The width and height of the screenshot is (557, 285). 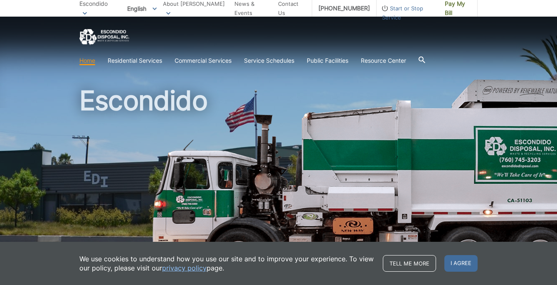 I want to click on a: Service Schedules, so click(x=269, y=61).